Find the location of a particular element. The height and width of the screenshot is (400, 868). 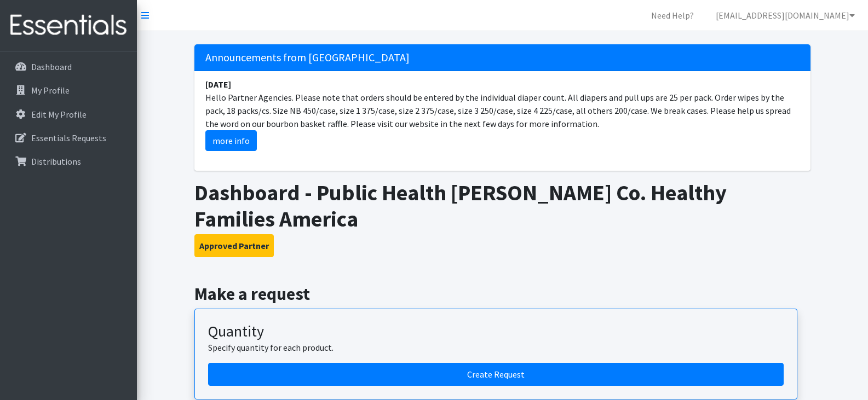

p: Dashboard is located at coordinates (52, 67).